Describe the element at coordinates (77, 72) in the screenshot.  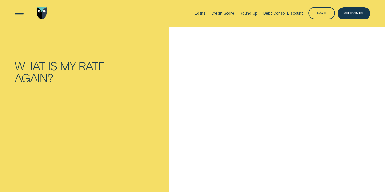
I see `div: What Is My Rate Again?` at that location.